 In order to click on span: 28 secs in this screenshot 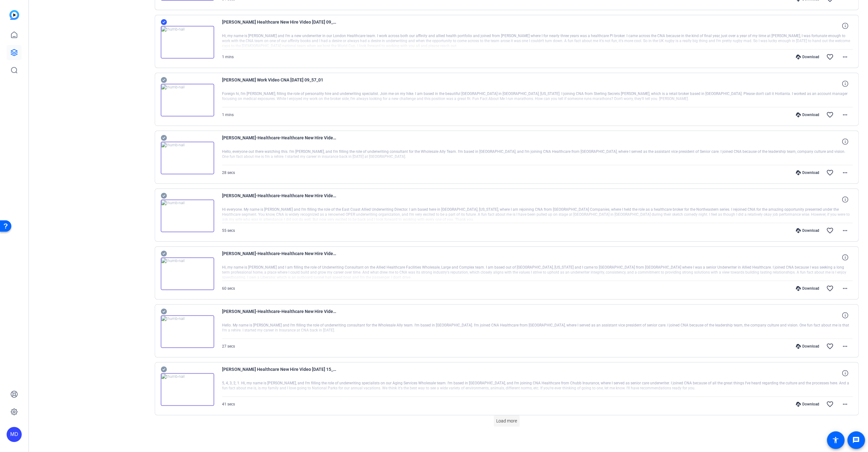, I will do `click(228, 172)`.